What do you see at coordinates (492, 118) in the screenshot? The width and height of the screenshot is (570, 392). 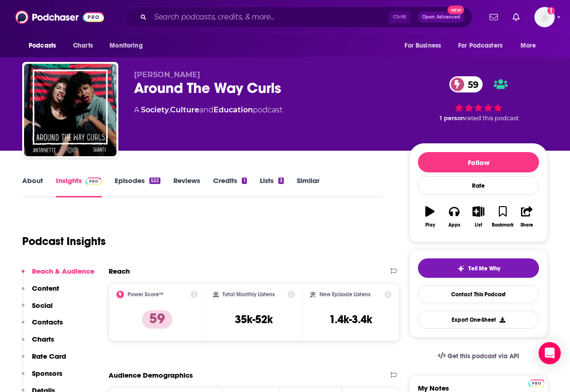 I see `span: rated this podcast` at bounding box center [492, 118].